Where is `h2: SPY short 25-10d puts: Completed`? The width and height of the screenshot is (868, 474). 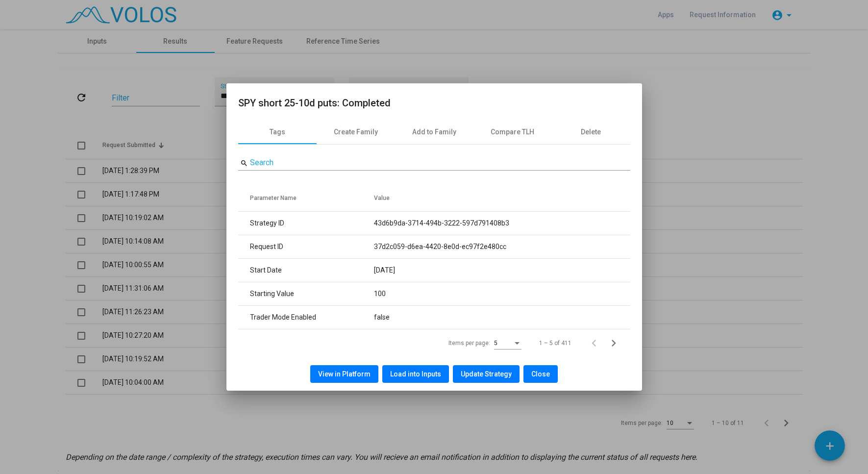 h2: SPY short 25-10d puts: Completed is located at coordinates (434, 103).